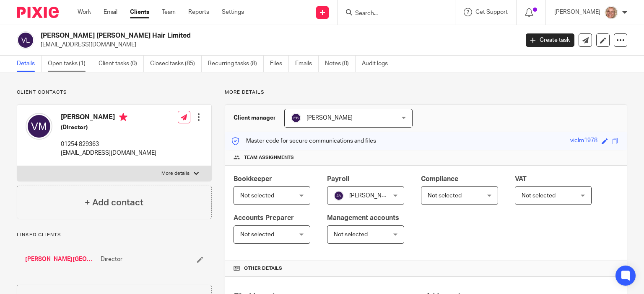 The image size is (644, 294). What do you see at coordinates (176, 63) in the screenshot?
I see `a: Closed tasks (85)` at bounding box center [176, 63].